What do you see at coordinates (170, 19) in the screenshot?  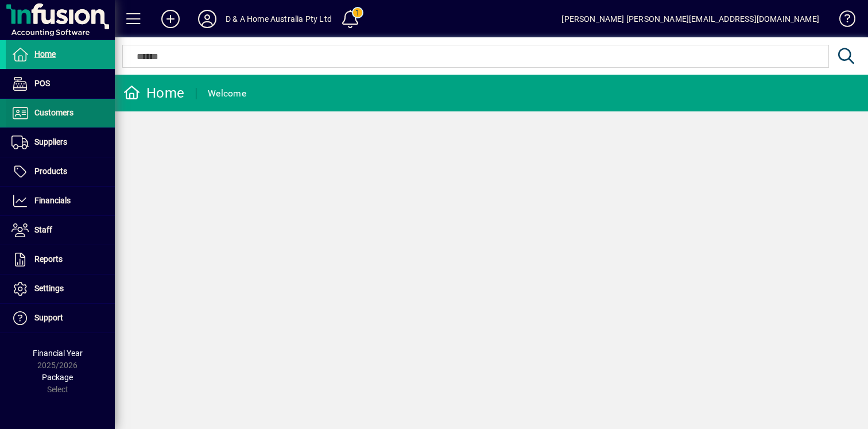 I see `button: Add` at bounding box center [170, 19].